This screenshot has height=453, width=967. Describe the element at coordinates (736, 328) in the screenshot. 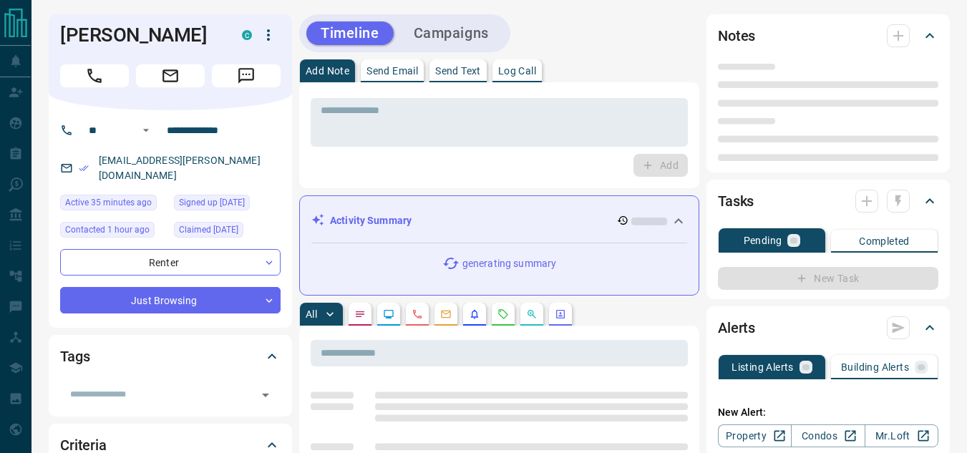

I see `h2: Alerts` at that location.